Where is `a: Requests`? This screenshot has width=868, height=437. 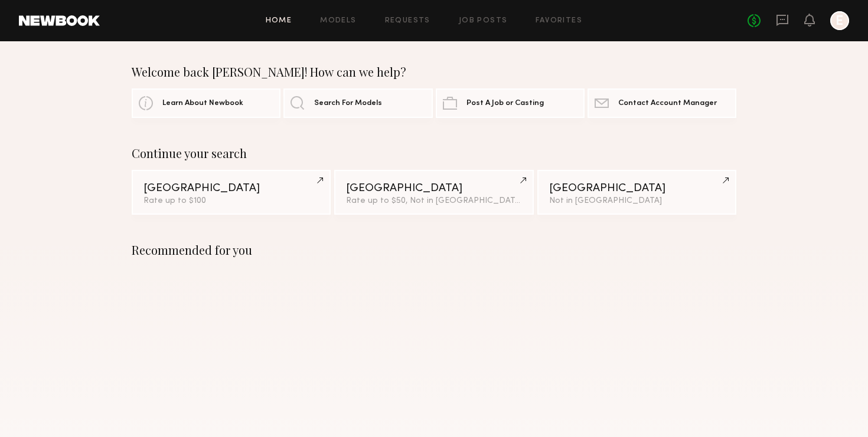 a: Requests is located at coordinates (407, 21).